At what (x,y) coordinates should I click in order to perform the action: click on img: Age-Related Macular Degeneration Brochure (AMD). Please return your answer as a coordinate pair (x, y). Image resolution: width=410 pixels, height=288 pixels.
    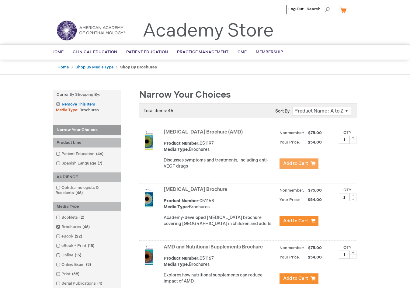
    Looking at the image, I should click on (149, 140).